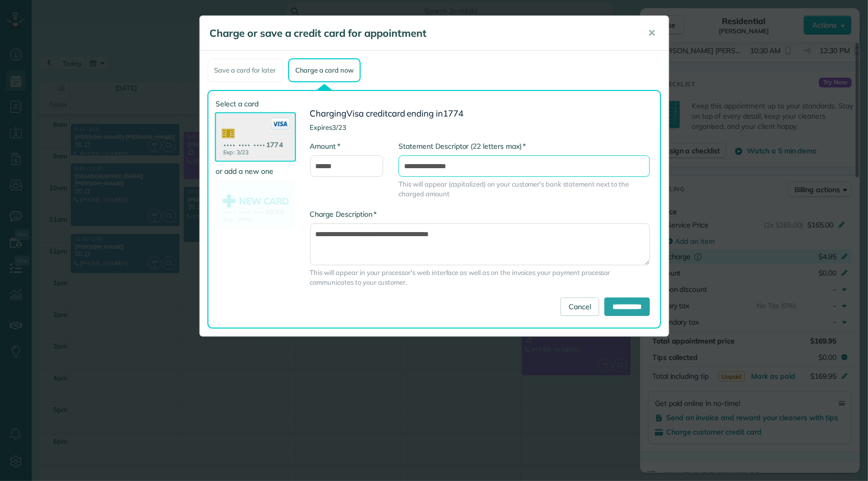 The height and width of the screenshot is (481, 868). What do you see at coordinates (324, 70) in the screenshot?
I see `div: Charge a card now` at bounding box center [324, 70].